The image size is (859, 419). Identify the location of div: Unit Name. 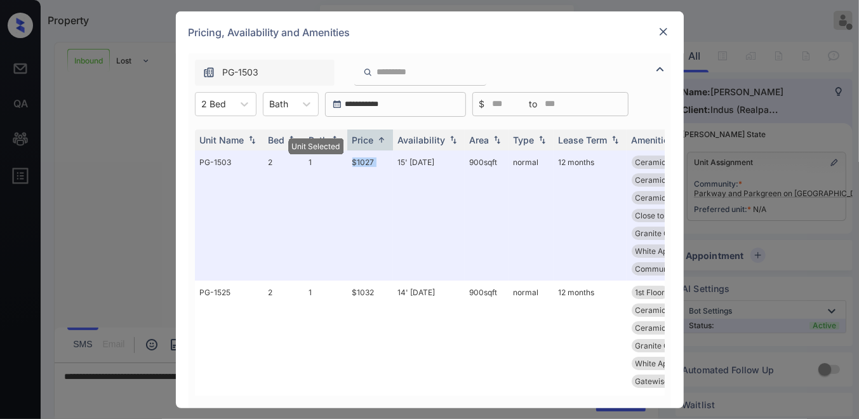
(222, 140).